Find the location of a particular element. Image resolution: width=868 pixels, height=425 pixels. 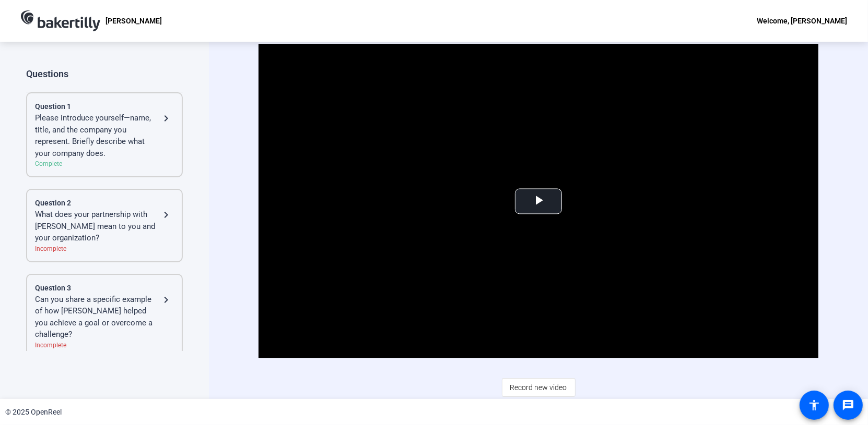

button: Record new video is located at coordinates (539, 388).